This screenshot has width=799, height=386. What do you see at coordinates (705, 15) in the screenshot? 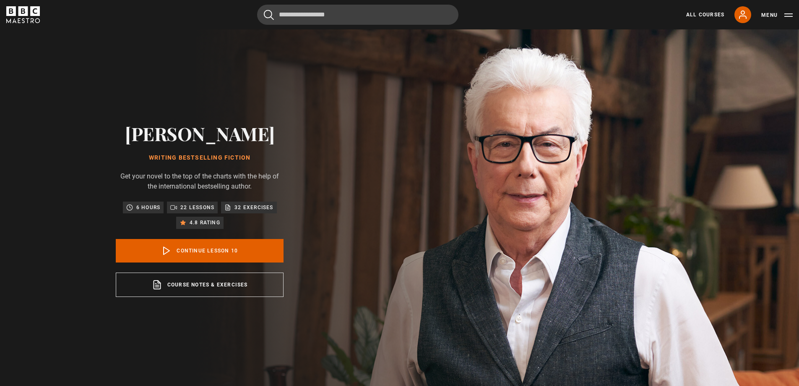
I see `a: All Courses` at bounding box center [705, 15].